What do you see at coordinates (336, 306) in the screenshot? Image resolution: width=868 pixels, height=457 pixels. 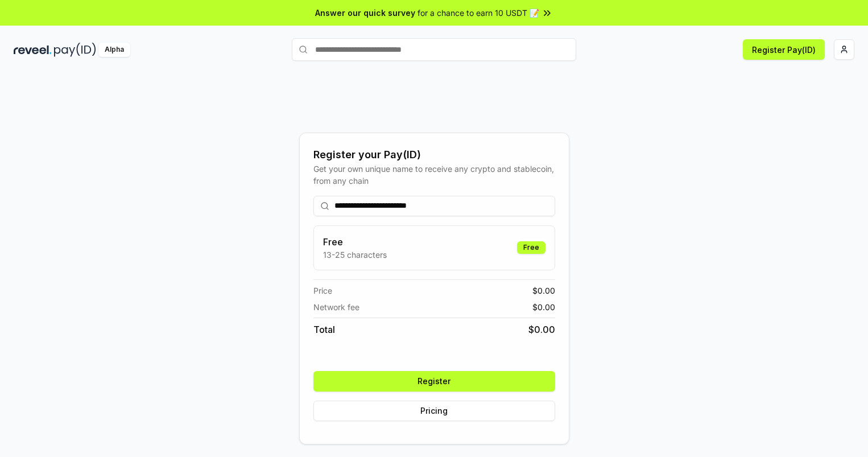 I see `span: Network fee` at bounding box center [336, 306].